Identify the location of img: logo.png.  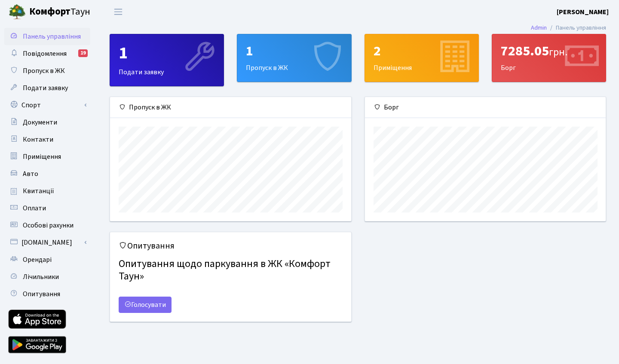
(17, 12).